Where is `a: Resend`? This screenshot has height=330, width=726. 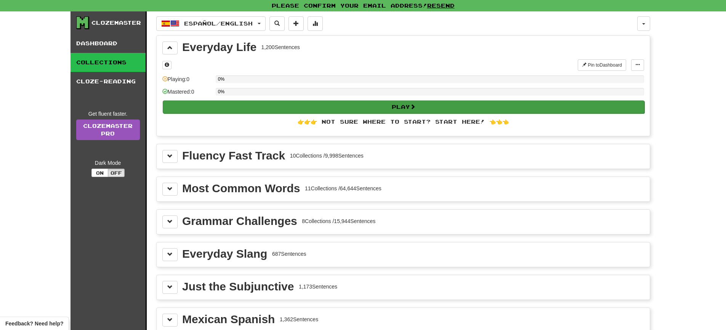
a: Resend is located at coordinates (441, 5).